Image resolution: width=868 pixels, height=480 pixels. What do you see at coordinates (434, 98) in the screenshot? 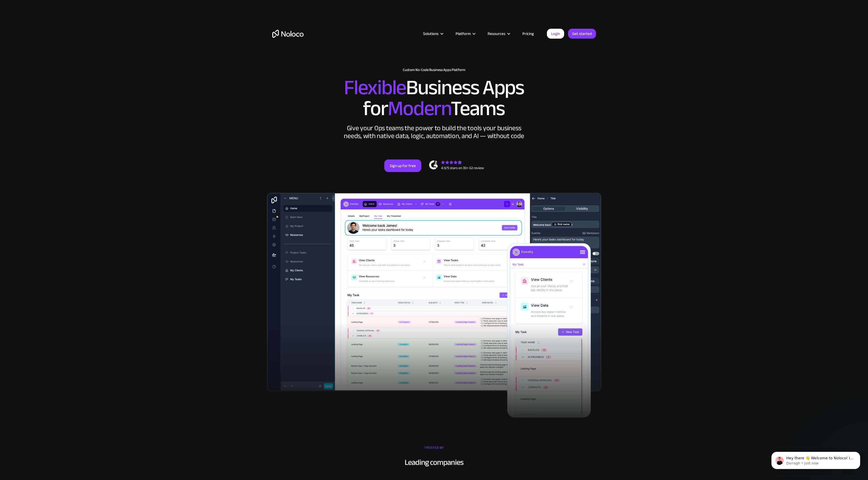
I see `h2: Business Apps for Teams` at bounding box center [434, 98].